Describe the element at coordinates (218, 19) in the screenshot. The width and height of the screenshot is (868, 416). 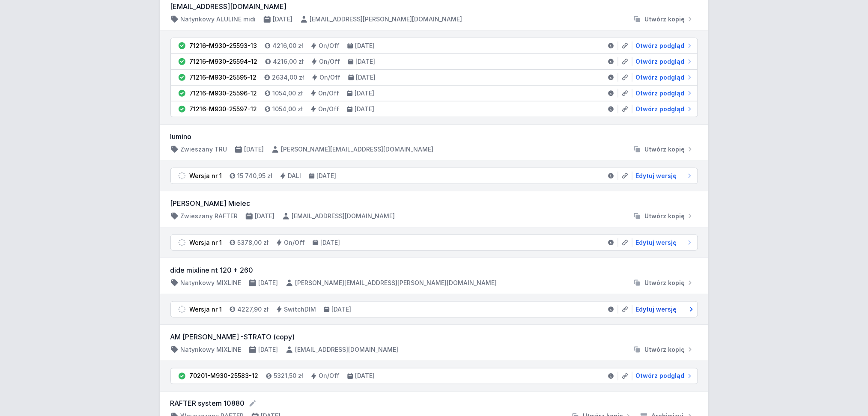
I see `h4: Natynkowy ALULINE midi` at that location.